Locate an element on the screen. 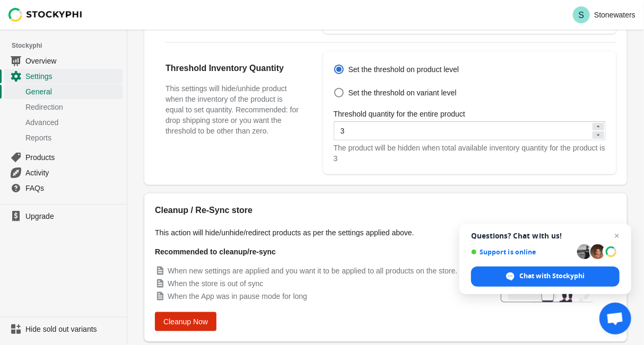 This screenshot has height=345, width=644. p: Stonewaters is located at coordinates (615, 15).